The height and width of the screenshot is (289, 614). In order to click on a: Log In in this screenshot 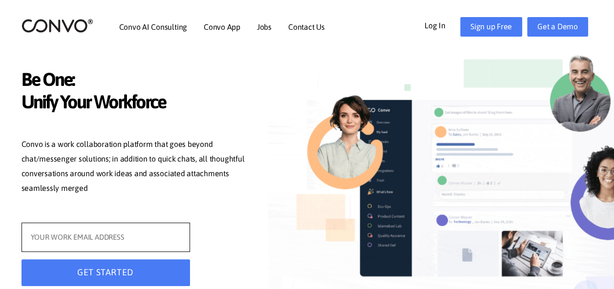, I will do `click(442, 25)`.